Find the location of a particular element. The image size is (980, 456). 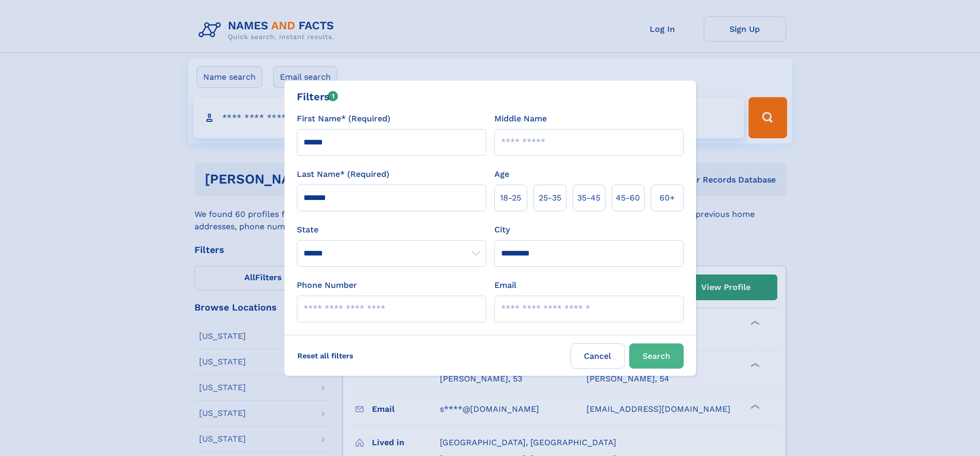

label: Phone Number is located at coordinates (326, 285).